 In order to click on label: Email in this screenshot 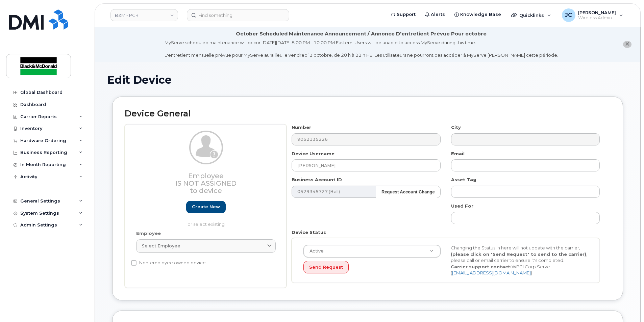, I will do `click(458, 153)`.